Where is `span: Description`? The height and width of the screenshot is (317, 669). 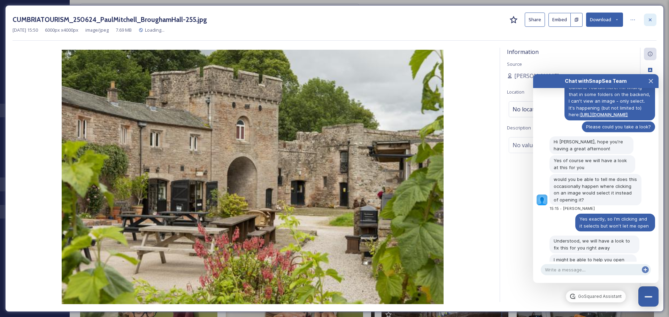
span: Description is located at coordinates (519, 128).